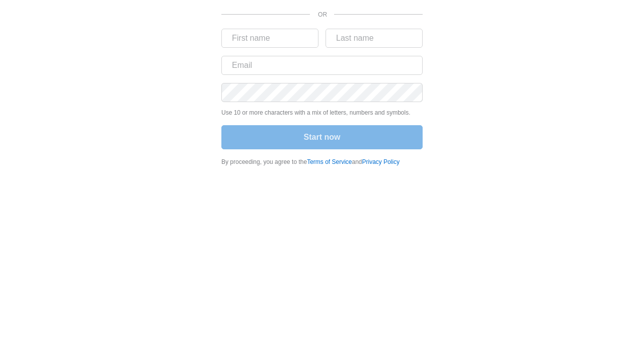 The image size is (644, 362). What do you see at coordinates (320, 15) in the screenshot?
I see `p: OR` at bounding box center [320, 15].